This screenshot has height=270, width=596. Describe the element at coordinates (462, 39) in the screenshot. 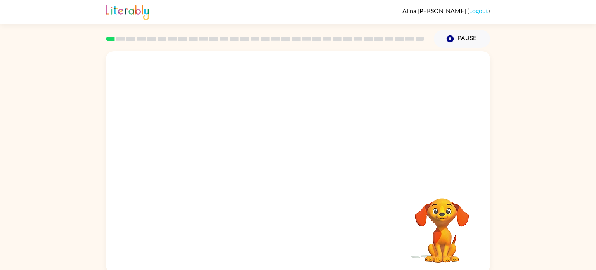

I see `button: Pause` at that location.